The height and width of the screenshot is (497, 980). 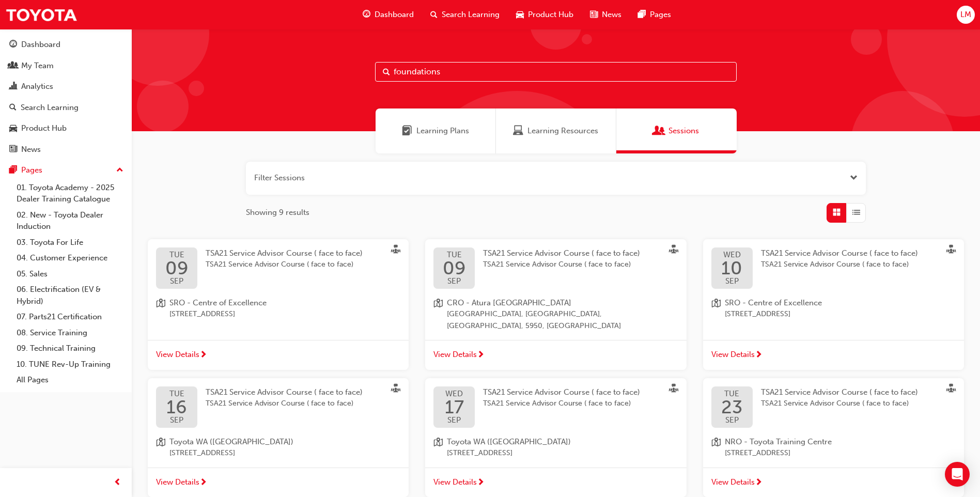 What do you see at coordinates (70, 295) in the screenshot?
I see `a: 06. Electrification (EV & Hybrid)` at bounding box center [70, 295].